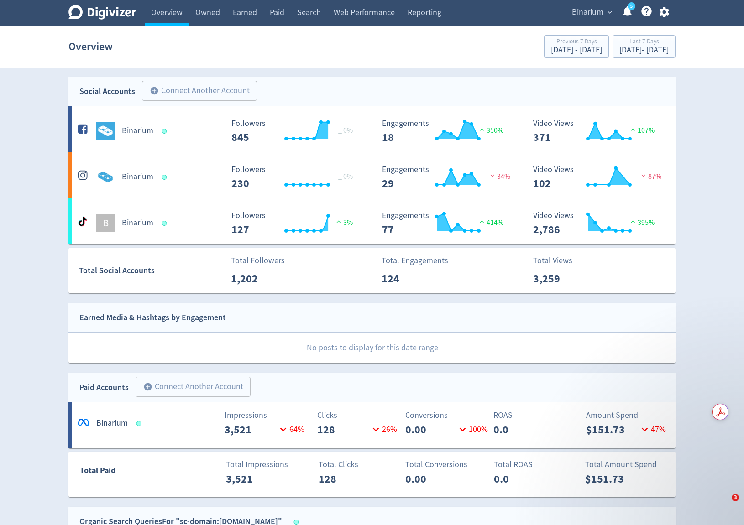 This screenshot has width=744, height=525. Describe the element at coordinates (597, 223) in the screenshot. I see `svg: Video Views 2,786` at that location.